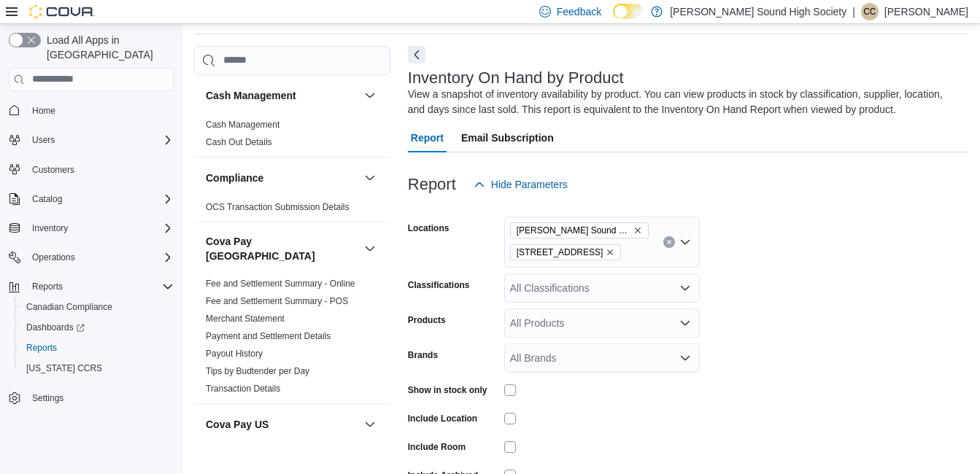 The image size is (980, 474). Describe the element at coordinates (423, 355) in the screenshot. I see `label: Brands` at that location.